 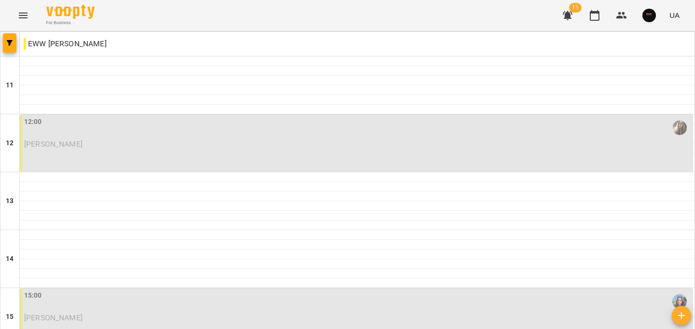 What do you see at coordinates (10, 259) in the screenshot?
I see `h6: 14` at bounding box center [10, 259].